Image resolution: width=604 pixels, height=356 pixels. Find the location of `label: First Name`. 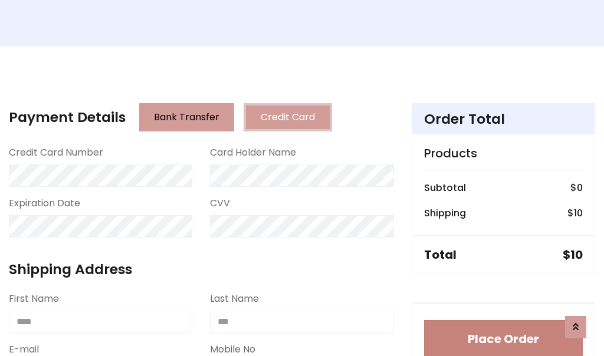

label: First Name is located at coordinates (34, 299).